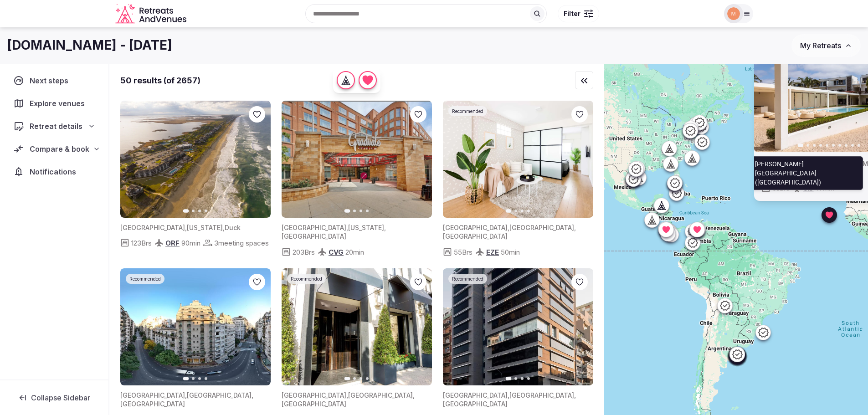 This screenshot has height=415, width=868. What do you see at coordinates (839, 146) in the screenshot?
I see `button: Go to slide 7` at bounding box center [839, 146].